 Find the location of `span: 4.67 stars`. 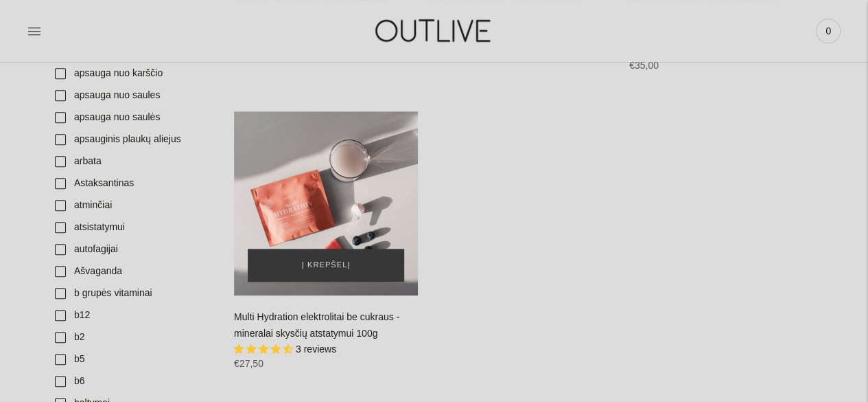

span: 4.67 stars is located at coordinates (264, 349).